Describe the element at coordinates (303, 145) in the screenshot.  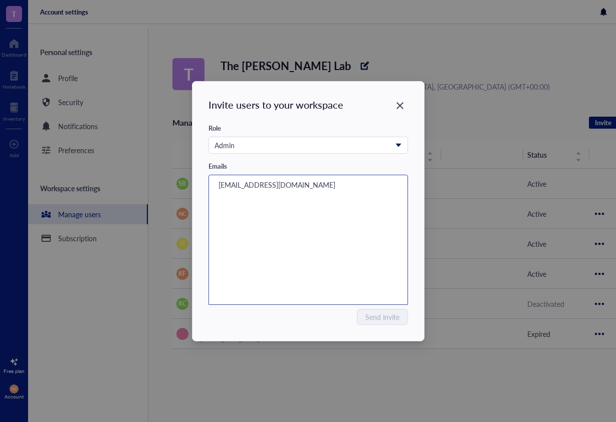
I see `div: Admin` at that location.